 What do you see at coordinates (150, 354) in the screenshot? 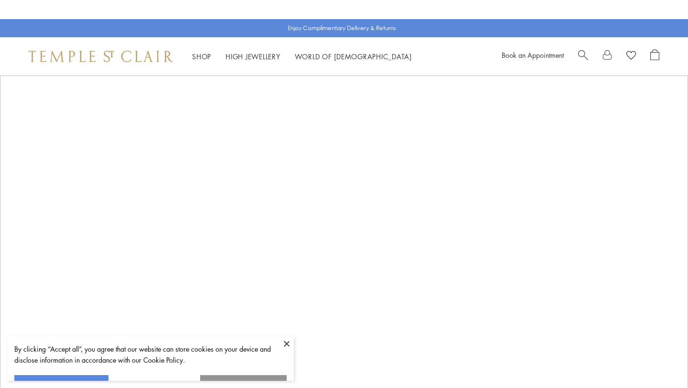
I see `div: By clicking “Accept all”, you agree that our website can store cookies on your device and disclos...` at bounding box center [150, 354].